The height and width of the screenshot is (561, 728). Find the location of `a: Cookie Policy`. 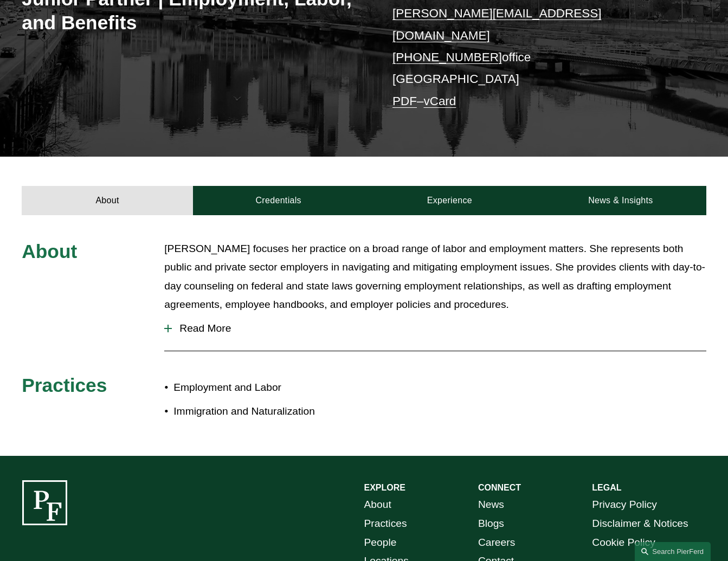

a: Cookie Policy is located at coordinates (624, 543).